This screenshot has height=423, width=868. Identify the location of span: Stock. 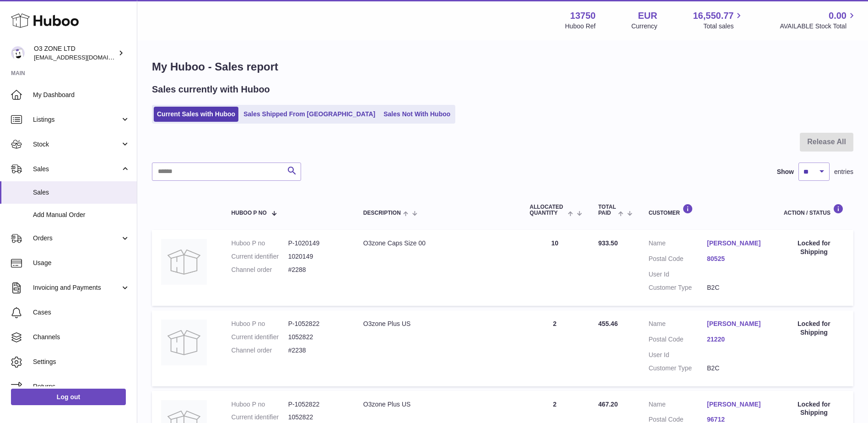
(76, 144).